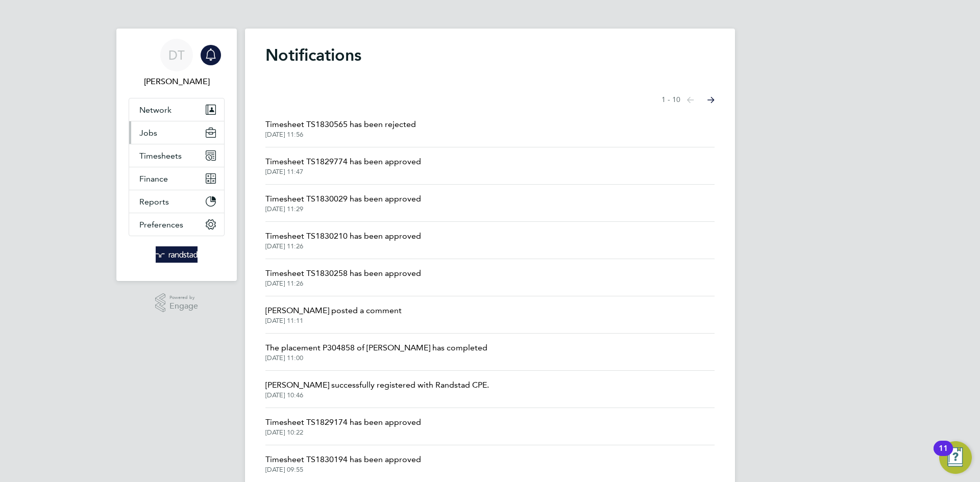 Image resolution: width=980 pixels, height=482 pixels. Describe the element at coordinates (177, 255) in the screenshot. I see `img: randstad-logo-retina.png` at that location.